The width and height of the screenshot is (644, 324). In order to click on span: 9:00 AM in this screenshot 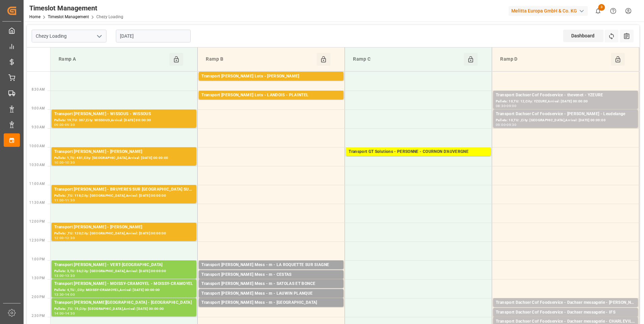, I will do `click(38, 108)`.